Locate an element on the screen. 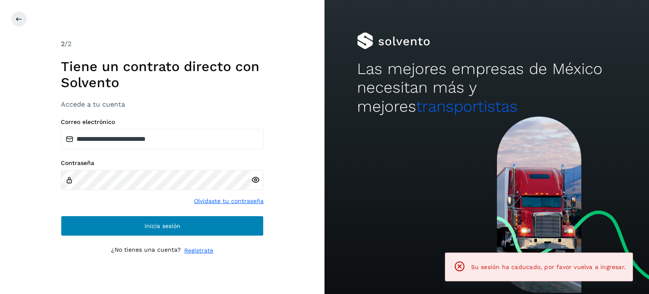  label: Correo electrónico is located at coordinates (162, 122).